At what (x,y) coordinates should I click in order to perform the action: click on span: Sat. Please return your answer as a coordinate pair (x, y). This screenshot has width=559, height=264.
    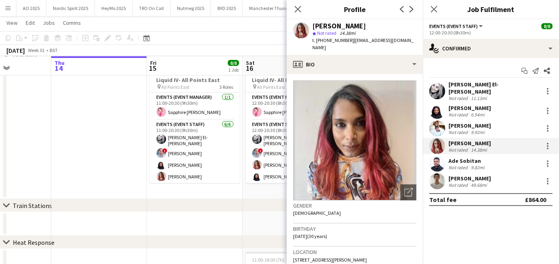
    Looking at the image, I should click on (250, 63).